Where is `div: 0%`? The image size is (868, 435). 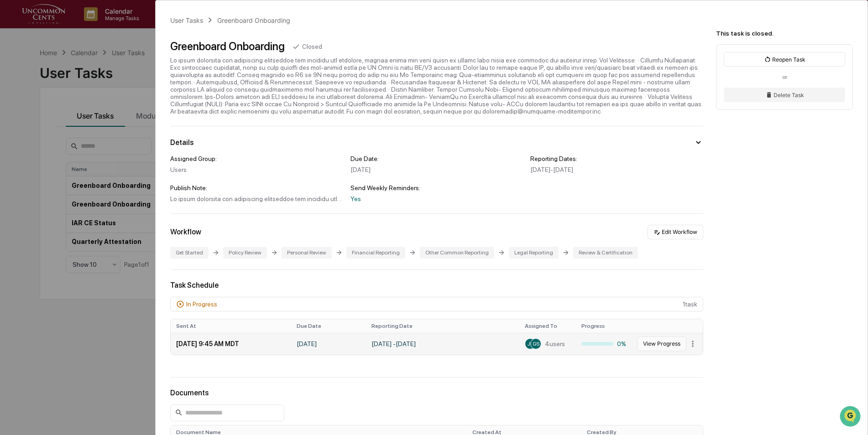 div: 0% is located at coordinates (604, 344).